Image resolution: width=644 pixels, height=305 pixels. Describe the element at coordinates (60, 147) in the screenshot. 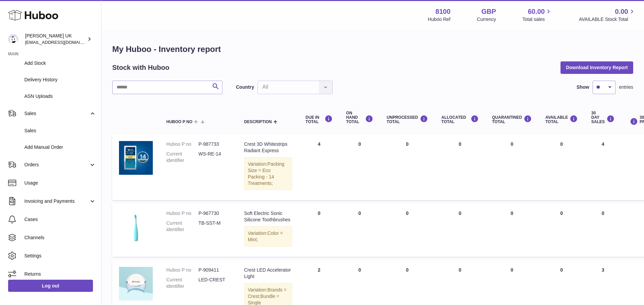

I see `span: Add Manual Order` at that location.